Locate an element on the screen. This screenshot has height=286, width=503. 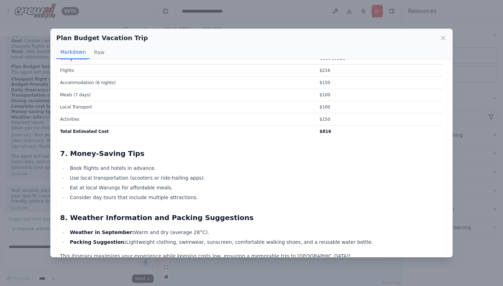
button: Markdown is located at coordinates (73, 52).